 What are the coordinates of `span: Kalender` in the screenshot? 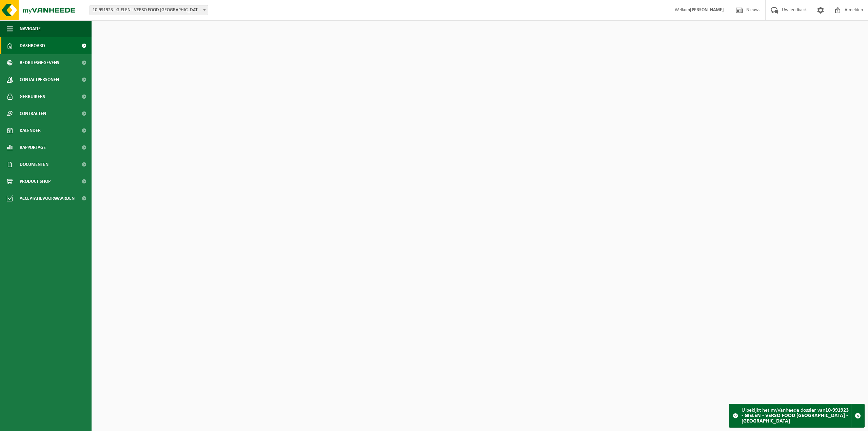 It's located at (30, 131).